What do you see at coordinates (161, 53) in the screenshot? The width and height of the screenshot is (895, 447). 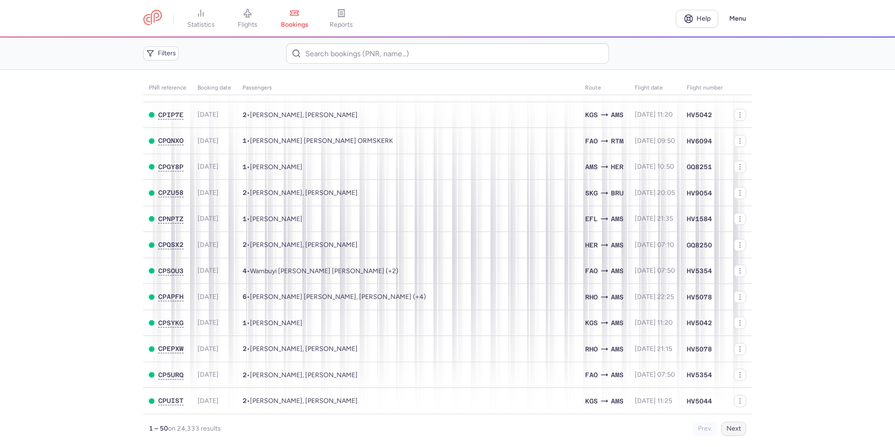 I see `button: Filters` at bounding box center [161, 53].